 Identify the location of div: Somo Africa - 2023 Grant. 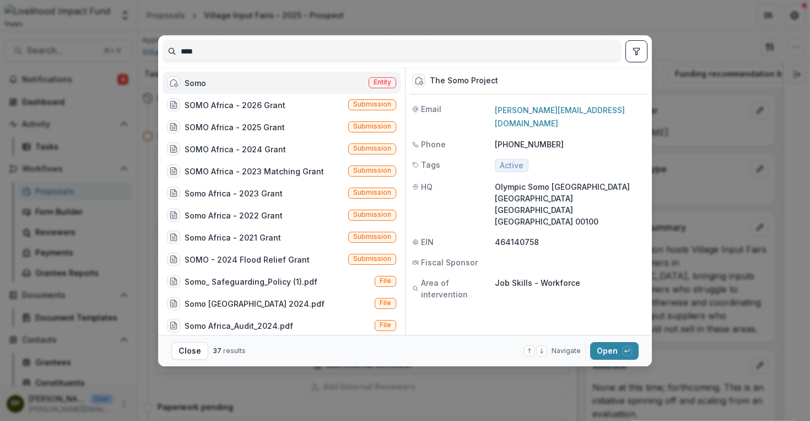
(234, 193).